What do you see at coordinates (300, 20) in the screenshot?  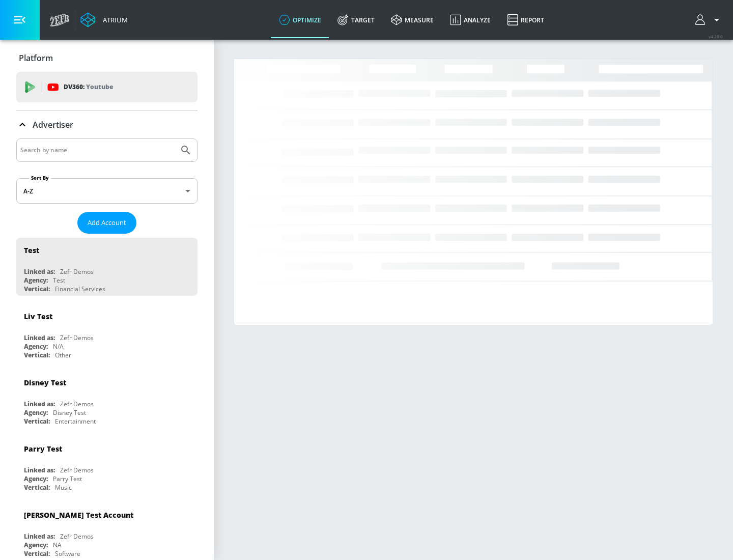 I see `a: optimize` at bounding box center [300, 20].